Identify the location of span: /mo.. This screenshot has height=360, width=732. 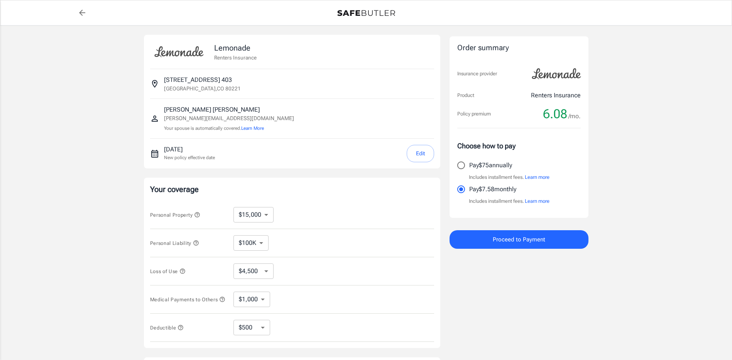
(575, 116).